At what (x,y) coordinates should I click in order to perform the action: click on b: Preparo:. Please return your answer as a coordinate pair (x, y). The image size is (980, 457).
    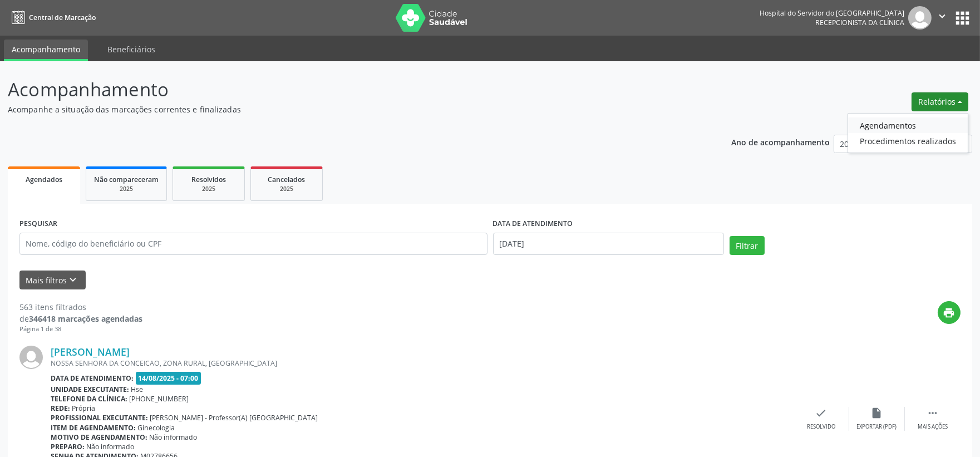
    Looking at the image, I should click on (67, 446).